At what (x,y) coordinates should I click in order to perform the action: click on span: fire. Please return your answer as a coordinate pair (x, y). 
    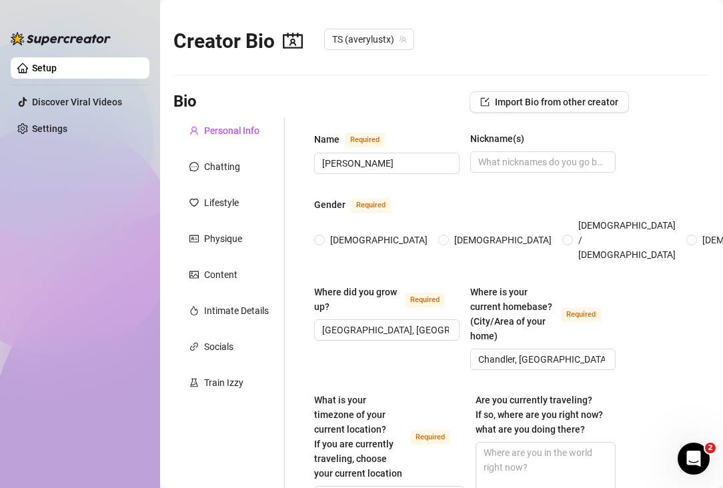
    Looking at the image, I should click on (194, 311).